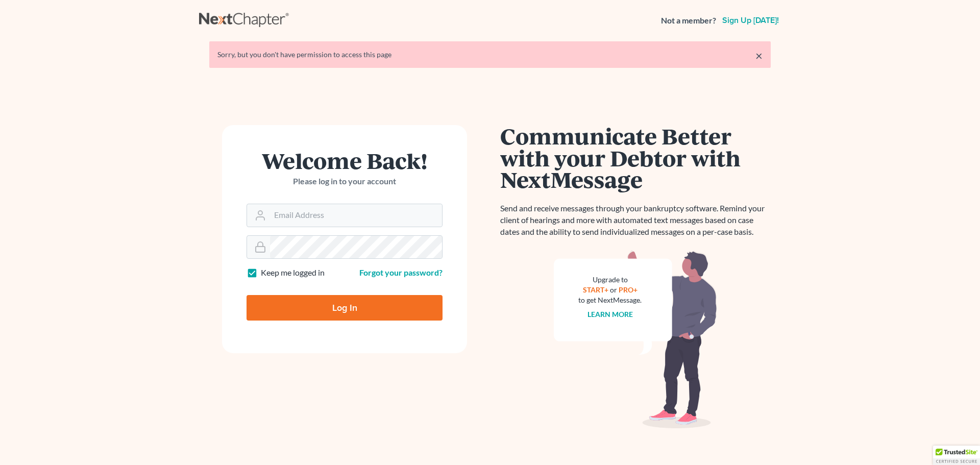 This screenshot has height=465, width=980. What do you see at coordinates (614, 290) in the screenshot?
I see `span: or` at bounding box center [614, 290].